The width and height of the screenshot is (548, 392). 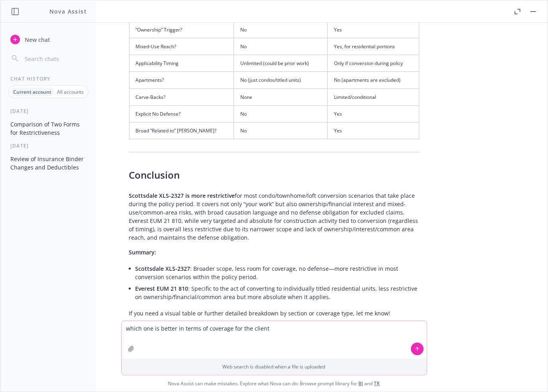 I want to click on h1: Nova Assist, so click(x=68, y=11).